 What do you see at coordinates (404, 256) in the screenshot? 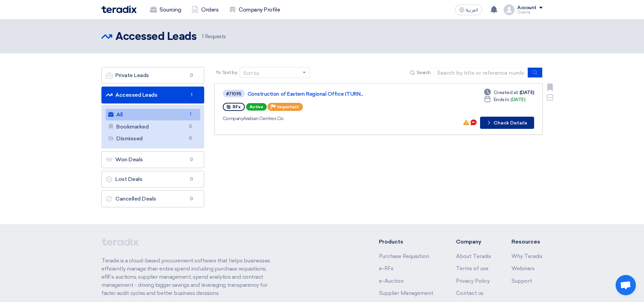
I see `a: Purchase Requisition` at bounding box center [404, 256].